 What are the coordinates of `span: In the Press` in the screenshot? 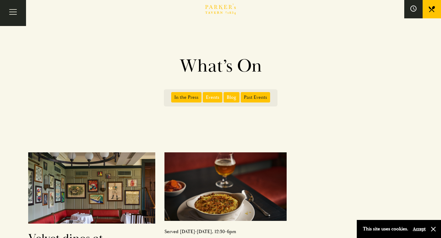 It's located at (186, 97).